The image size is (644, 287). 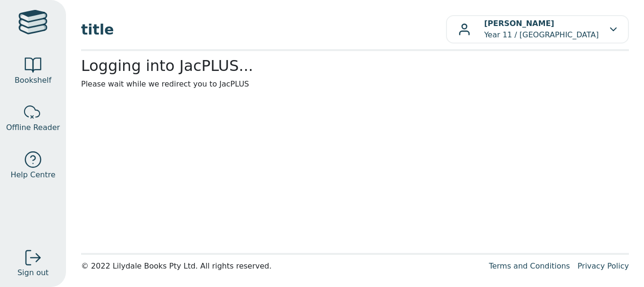 I want to click on a: Privacy Policy, so click(x=603, y=266).